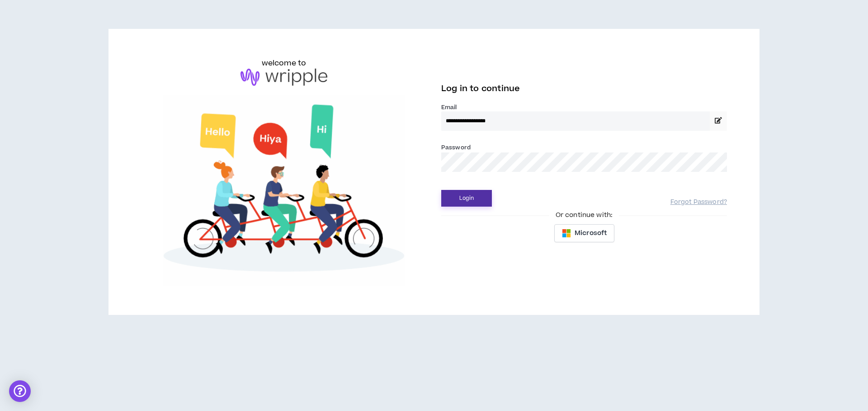 This screenshot has width=868, height=411. What do you see at coordinates (591, 234) in the screenshot?
I see `span: Microsoft` at bounding box center [591, 234].